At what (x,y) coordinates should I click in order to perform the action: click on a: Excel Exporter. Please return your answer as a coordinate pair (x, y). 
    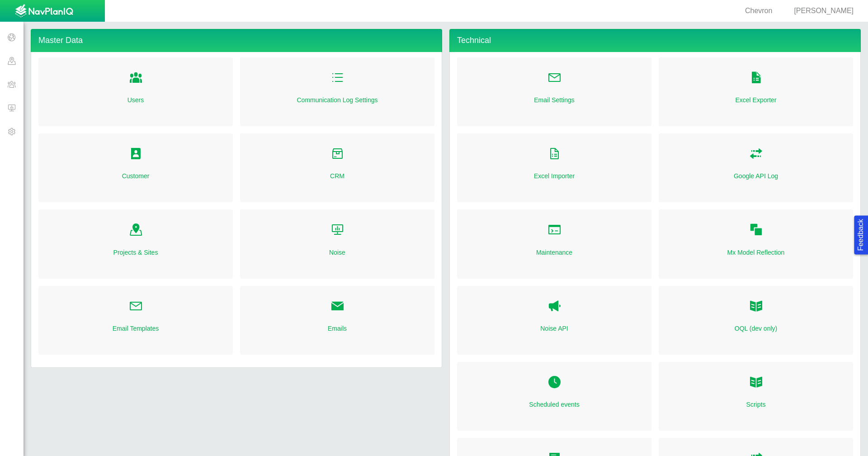
    Looking at the image, I should click on (755, 100).